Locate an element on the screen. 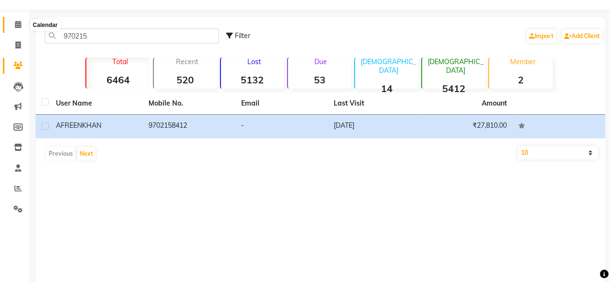 The image size is (610, 282). button: Next is located at coordinates (86, 154).